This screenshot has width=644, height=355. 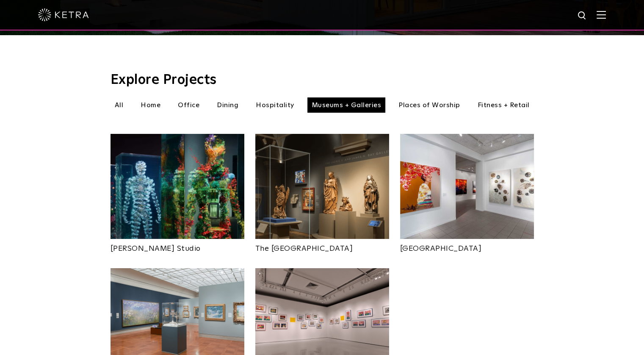 I want to click on li: Hospitality, so click(x=275, y=105).